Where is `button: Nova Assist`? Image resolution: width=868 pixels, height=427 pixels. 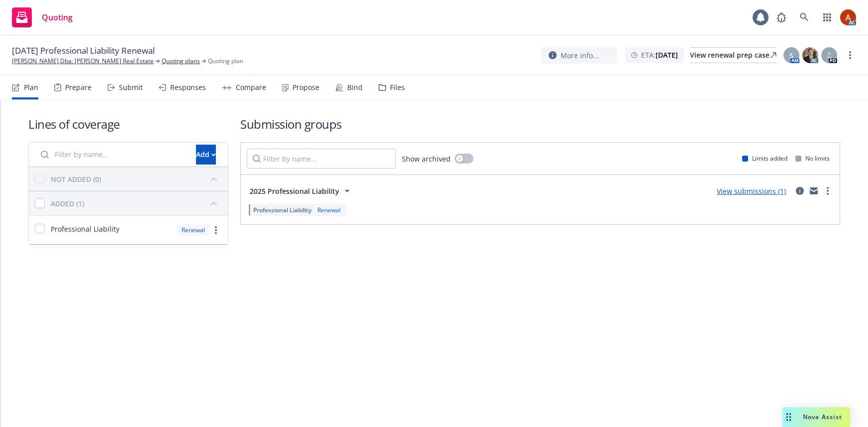
button: Nova Assist is located at coordinates (816, 418).